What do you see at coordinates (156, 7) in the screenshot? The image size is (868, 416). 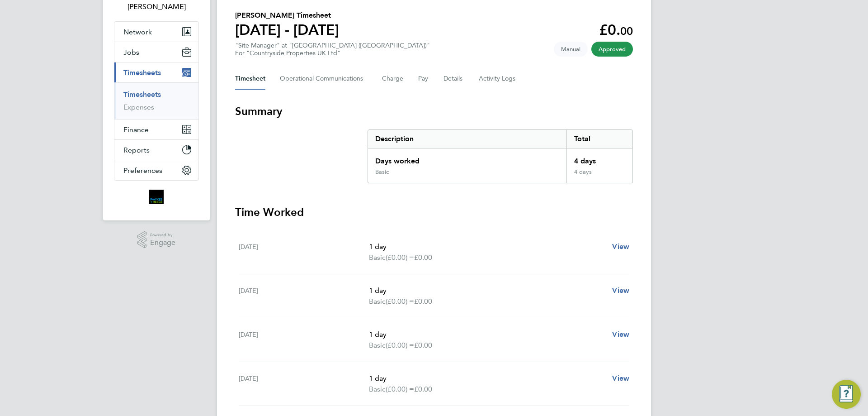 I see `span: Robyn Clarke` at bounding box center [156, 7].